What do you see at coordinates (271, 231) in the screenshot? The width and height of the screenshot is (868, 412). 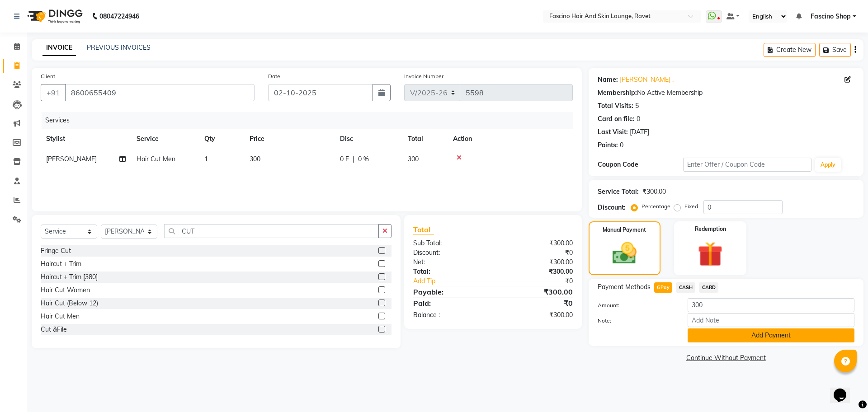 I see `input: Search or Scan` at bounding box center [271, 231].